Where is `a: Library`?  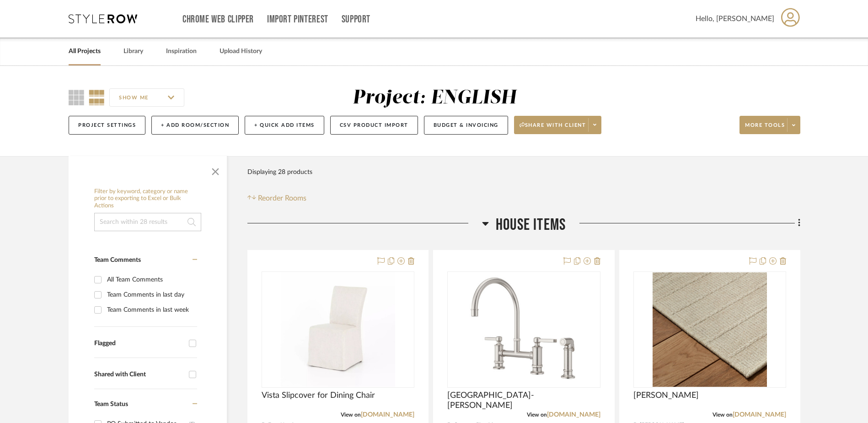 a: Library is located at coordinates (133, 51).